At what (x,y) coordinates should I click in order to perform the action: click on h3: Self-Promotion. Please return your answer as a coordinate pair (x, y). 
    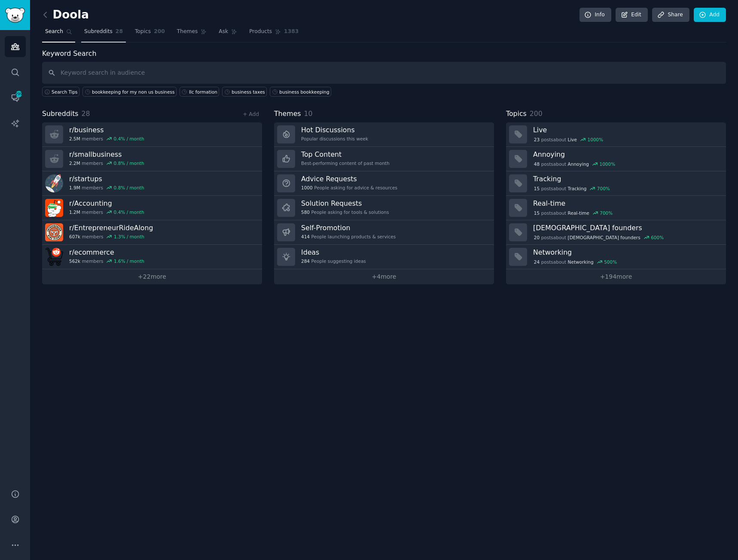
    Looking at the image, I should click on (348, 228).